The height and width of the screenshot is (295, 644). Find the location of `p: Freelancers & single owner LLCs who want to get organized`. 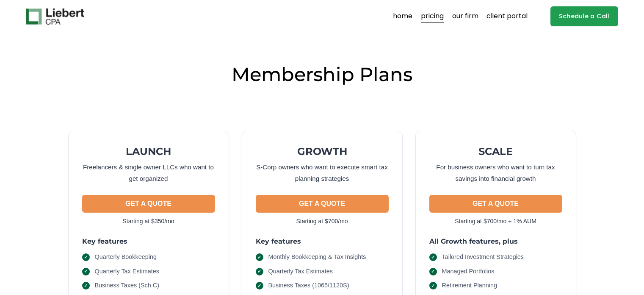

p: Freelancers & single owner LLCs who want to get organized is located at coordinates (149, 172).